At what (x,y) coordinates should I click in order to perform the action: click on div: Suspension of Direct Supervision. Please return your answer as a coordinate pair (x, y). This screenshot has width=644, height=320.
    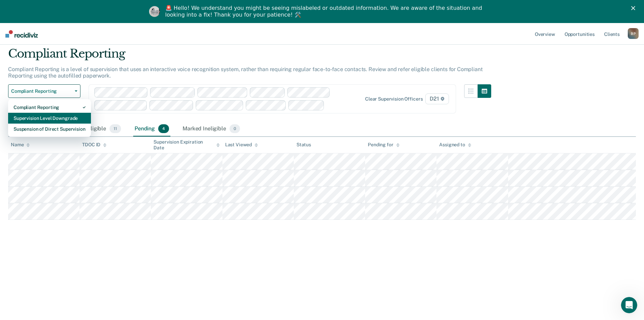
    Looking at the image, I should click on (49, 129).